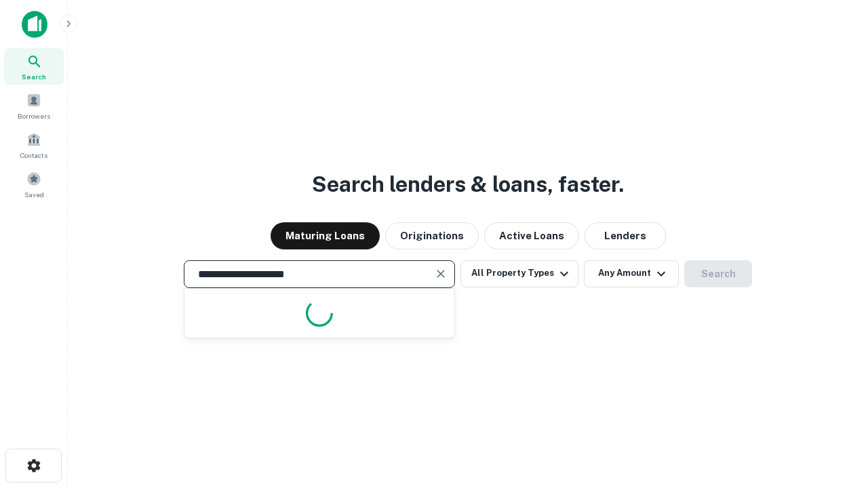 The height and width of the screenshot is (488, 868). Describe the element at coordinates (468, 185) in the screenshot. I see `h3: Search lenders & loans, faster.` at that location.